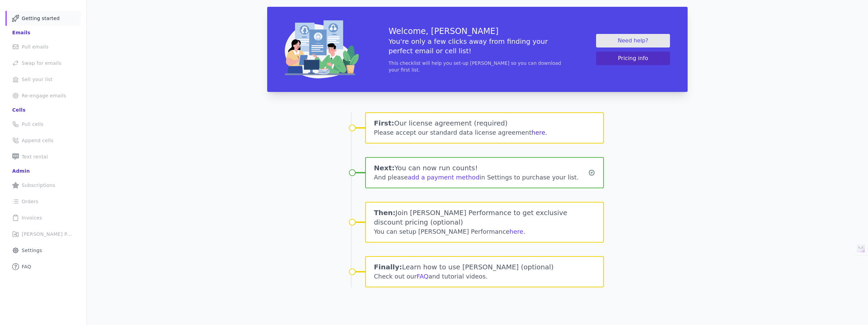  Describe the element at coordinates (540, 132) in the screenshot. I see `button: here.` at that location.